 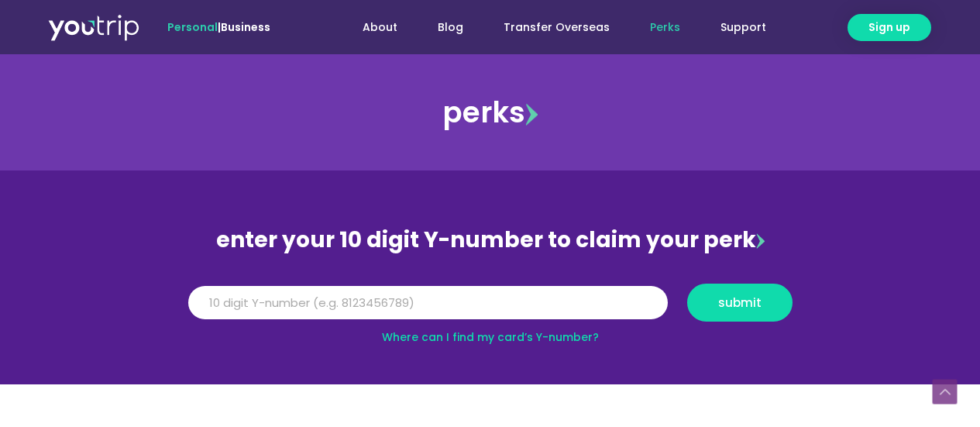 What do you see at coordinates (890, 27) in the screenshot?
I see `span: Sign up` at bounding box center [890, 27].